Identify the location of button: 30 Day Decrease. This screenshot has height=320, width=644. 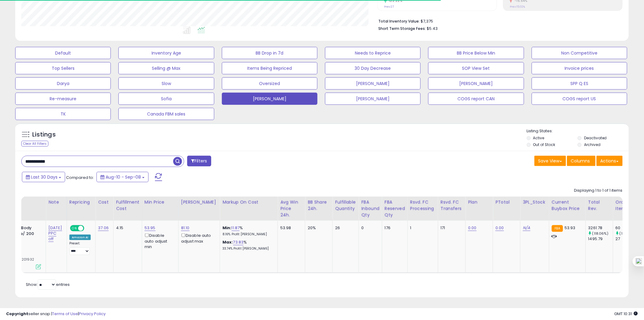
(373, 69).